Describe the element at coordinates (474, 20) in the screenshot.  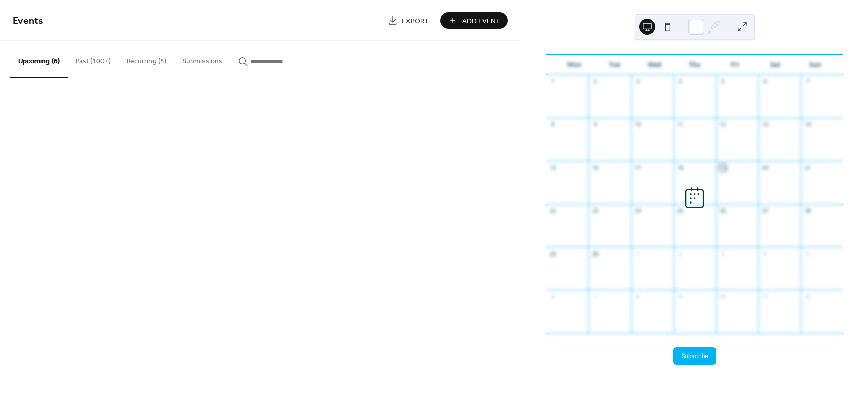
I see `button: Add Event` at that location.